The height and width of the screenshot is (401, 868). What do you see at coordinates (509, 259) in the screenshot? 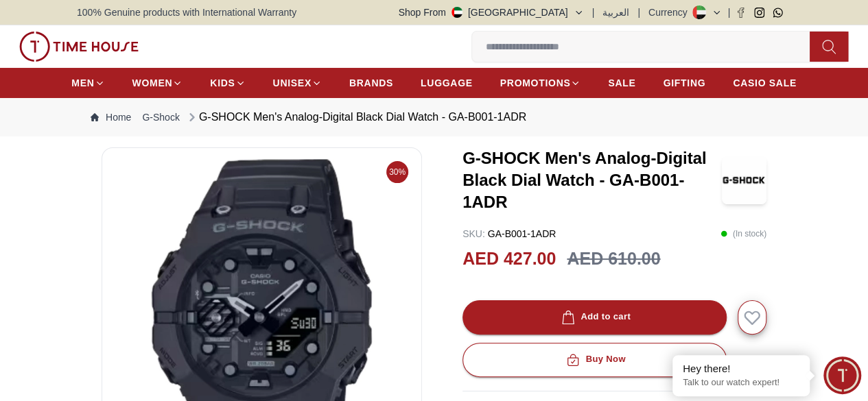
I see `h2: AED 427.00` at bounding box center [509, 259].